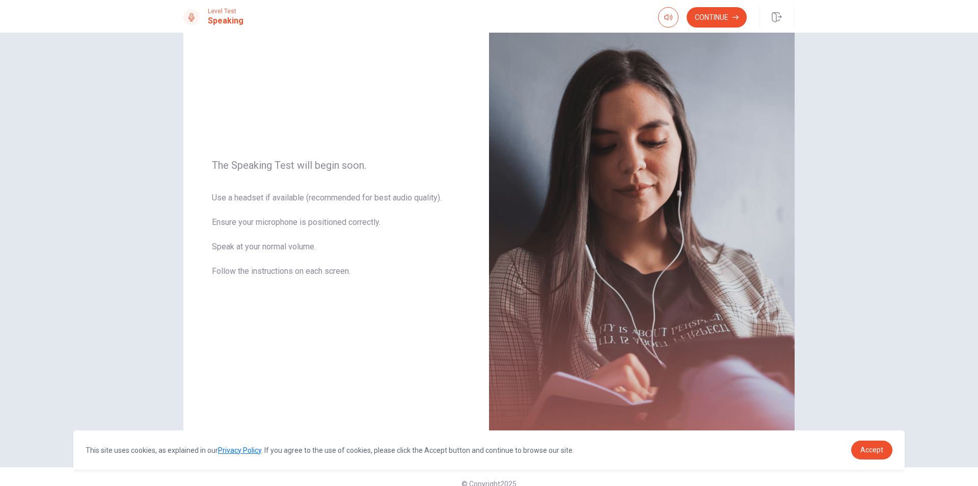  What do you see at coordinates (226, 11) in the screenshot?
I see `span: Level Test` at bounding box center [226, 11].